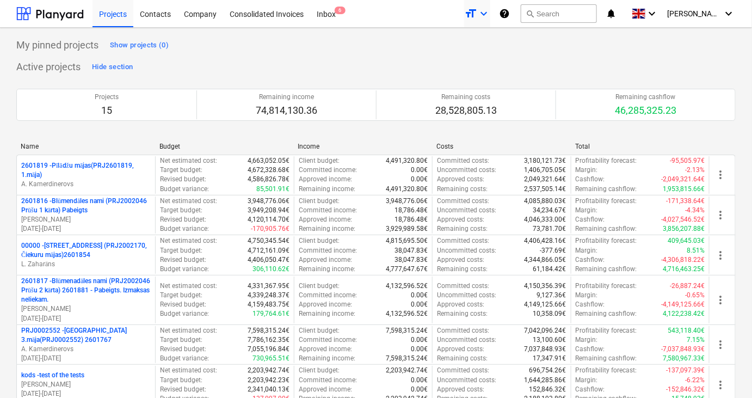 This screenshot has height=398, width=752. Describe the element at coordinates (685, 201) in the screenshot. I see `p: -171,338.64€` at that location.